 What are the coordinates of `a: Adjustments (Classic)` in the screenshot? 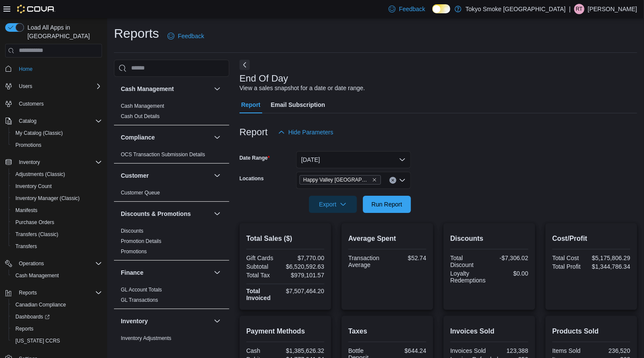 It's located at (40, 174).